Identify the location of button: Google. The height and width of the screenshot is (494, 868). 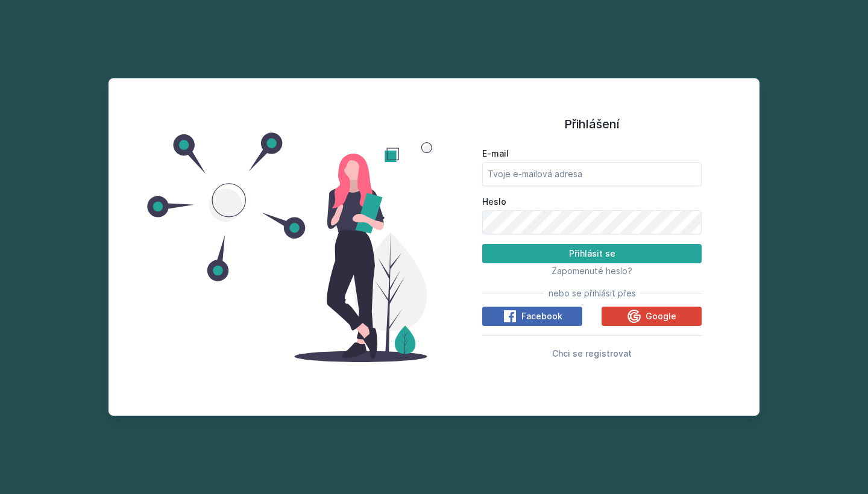
(651, 316).